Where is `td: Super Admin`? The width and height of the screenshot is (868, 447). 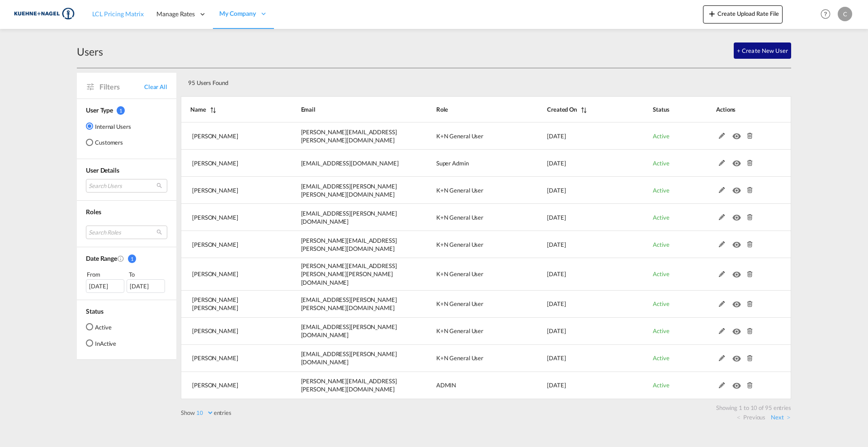
td: Super Admin is located at coordinates (469, 163).